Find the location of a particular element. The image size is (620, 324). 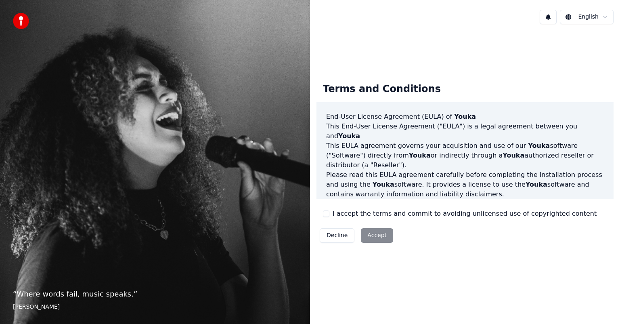

h3: End-User License Agreement (EULA) of is located at coordinates (465, 117).